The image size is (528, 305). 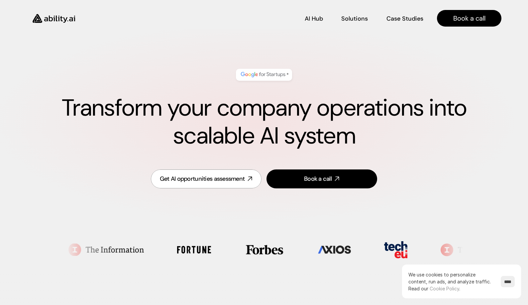 What do you see at coordinates (354, 18) in the screenshot?
I see `a: Solutions` at bounding box center [354, 18].